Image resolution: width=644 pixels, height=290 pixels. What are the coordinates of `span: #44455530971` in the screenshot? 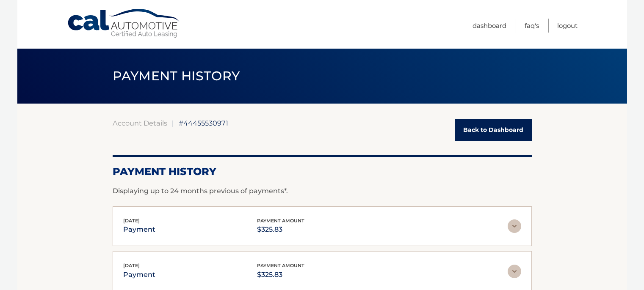 It's located at (203, 123).